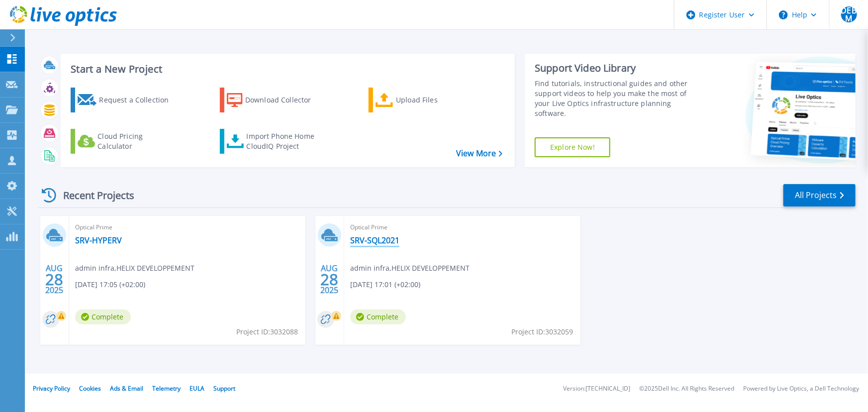 The image size is (868, 412). I want to click on div: Support Video Library, so click(618, 68).